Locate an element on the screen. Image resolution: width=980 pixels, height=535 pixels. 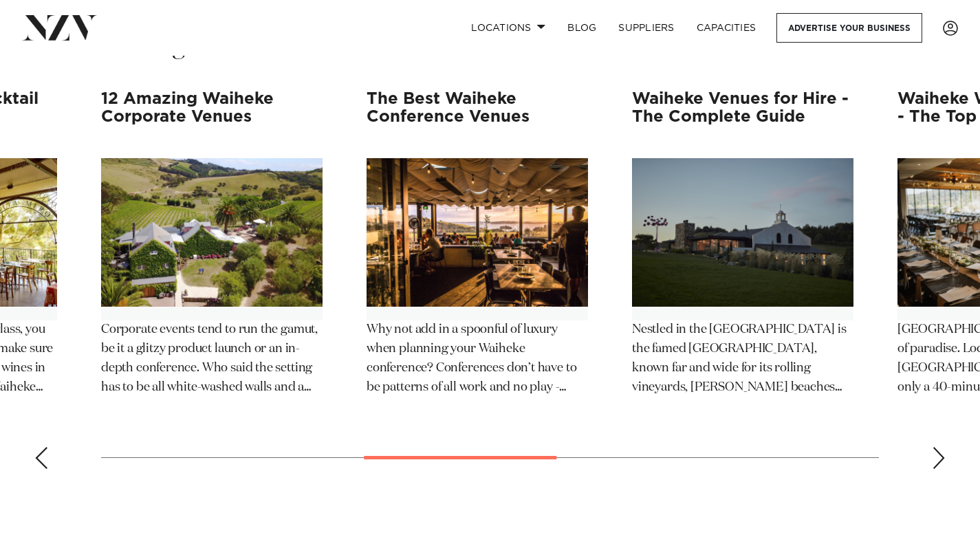
h3: Waiheke Venues for Hire - The Complete Guide is located at coordinates (743, 116).